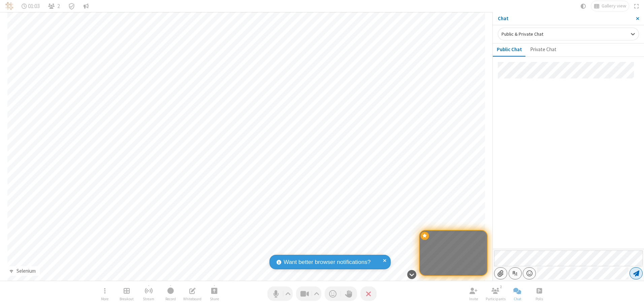  What do you see at coordinates (349, 294) in the screenshot?
I see `button: Raise hand` at bounding box center [349, 294].